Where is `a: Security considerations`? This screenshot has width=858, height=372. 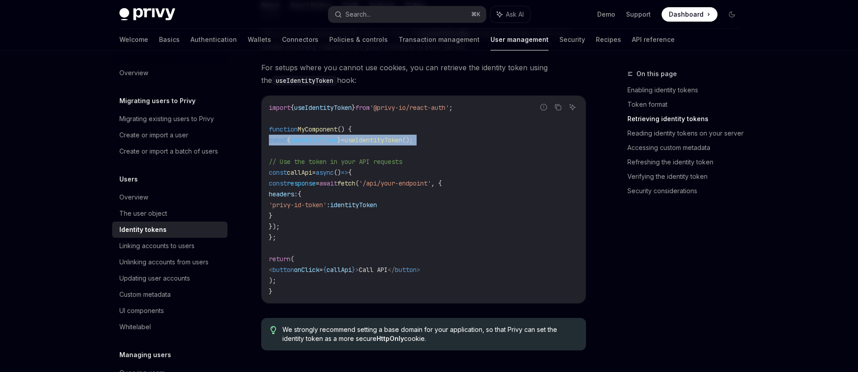 a: Security considerations is located at coordinates (687, 191).